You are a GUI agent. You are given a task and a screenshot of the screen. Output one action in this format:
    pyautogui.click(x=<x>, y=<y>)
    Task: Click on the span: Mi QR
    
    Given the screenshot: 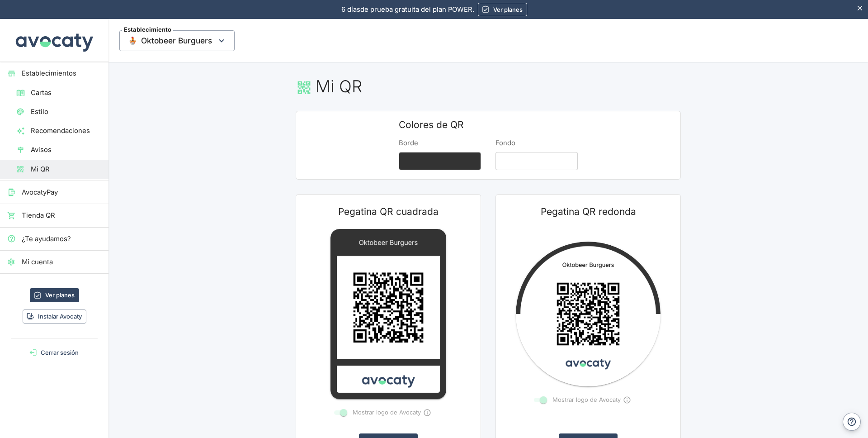 What is the action you would take?
    pyautogui.click(x=66, y=169)
    